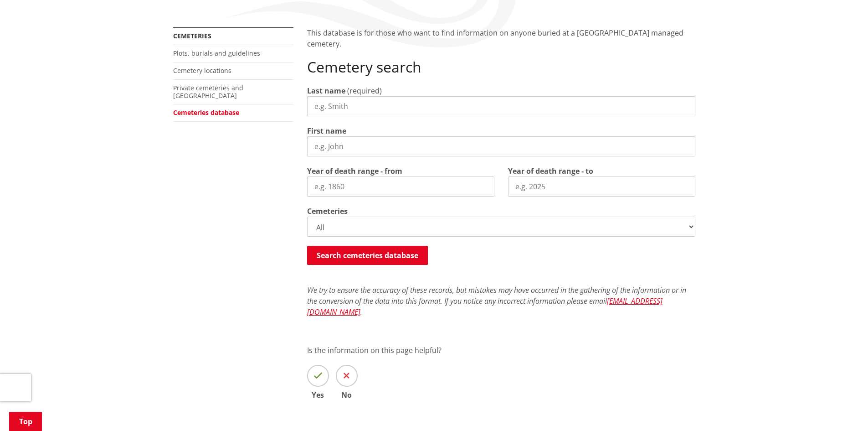  Describe the element at coordinates (216, 53) in the screenshot. I see `a: Plots, burials and guidelines` at that location.